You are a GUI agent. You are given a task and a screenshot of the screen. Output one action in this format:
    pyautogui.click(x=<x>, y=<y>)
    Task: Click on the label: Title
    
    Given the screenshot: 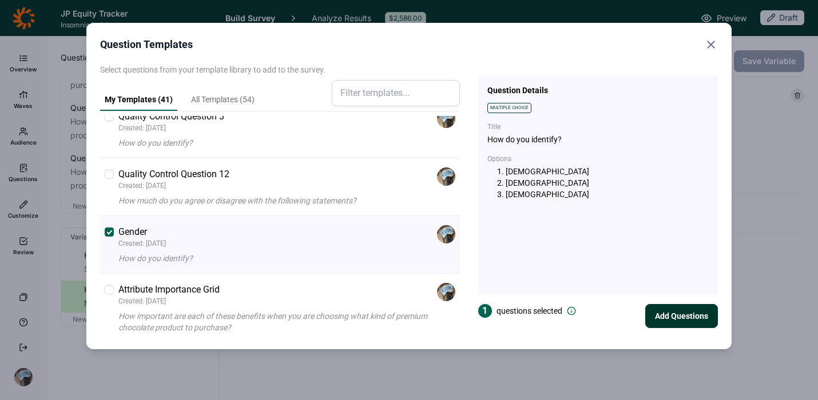 What is the action you would take?
    pyautogui.click(x=598, y=127)
    